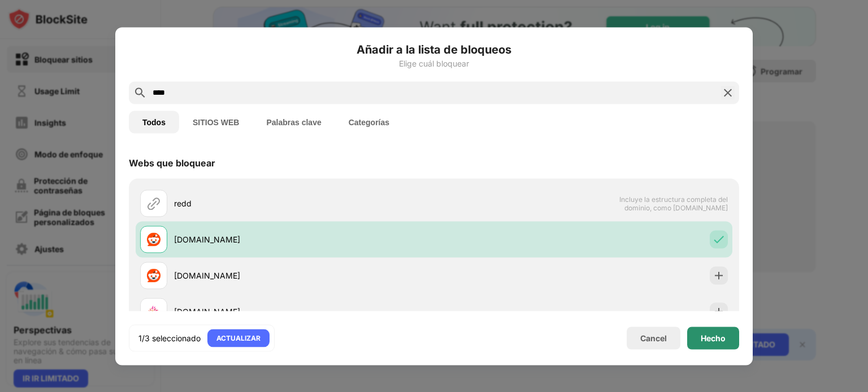 This screenshot has height=392, width=868. I want to click on button: Todos, so click(154, 122).